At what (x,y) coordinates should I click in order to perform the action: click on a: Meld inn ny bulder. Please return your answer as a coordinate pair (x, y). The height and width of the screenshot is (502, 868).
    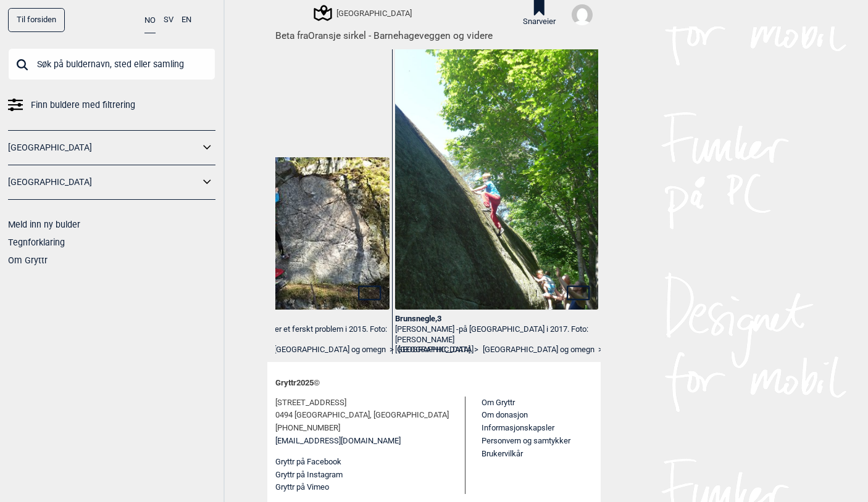
    Looking at the image, I should click on (43, 225).